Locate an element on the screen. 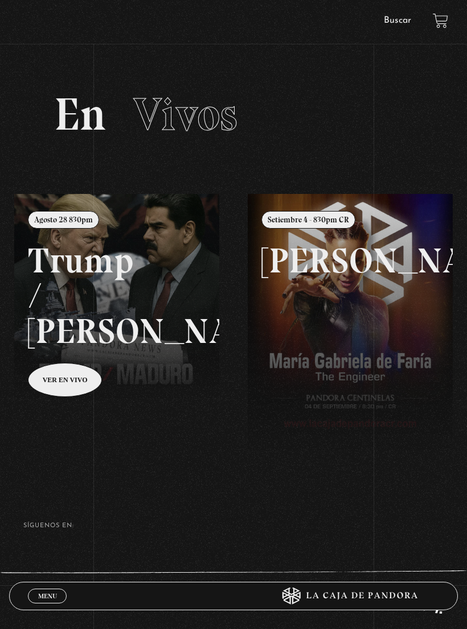  span: Vivos is located at coordinates (185, 114).